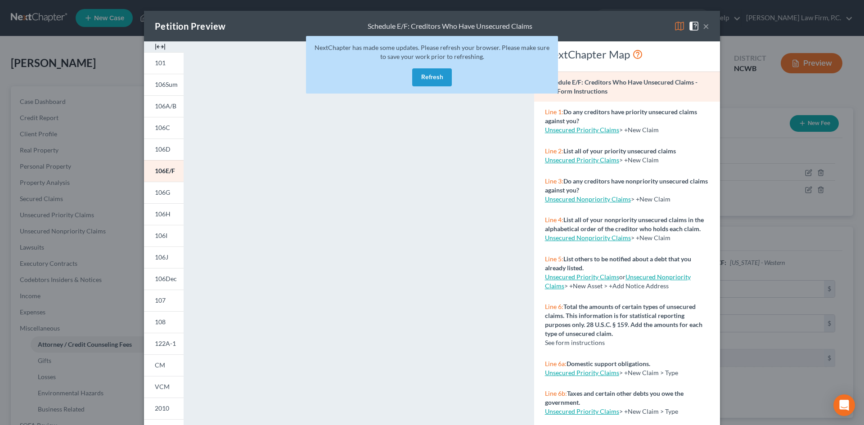  Describe the element at coordinates (164, 408) in the screenshot. I see `a: 2010` at that location.